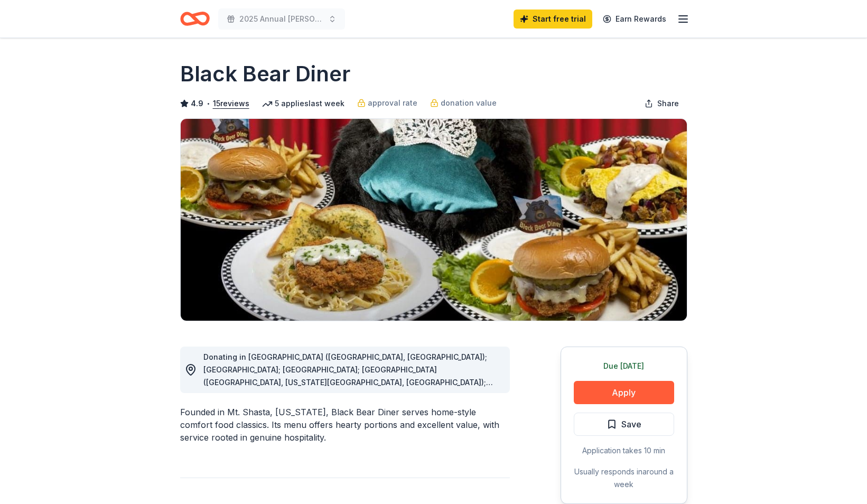  I want to click on span: approval rate, so click(393, 103).